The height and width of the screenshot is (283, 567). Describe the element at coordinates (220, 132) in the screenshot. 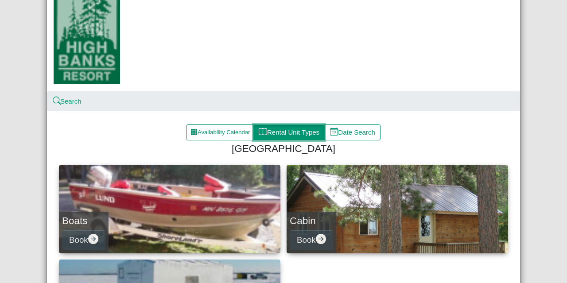

I see `button: grid3x3 gap fillAvailability Calendar` at that location.